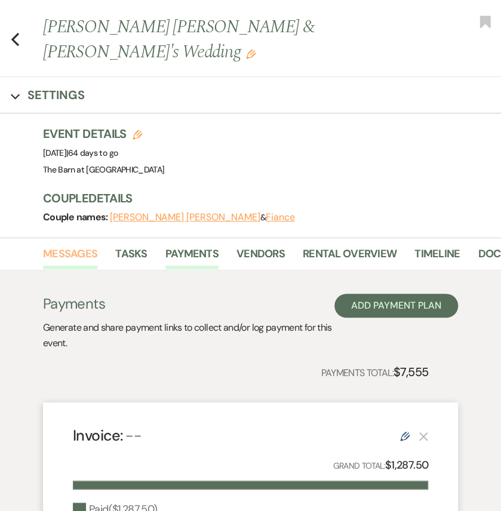 The width and height of the screenshot is (501, 511). Describe the element at coordinates (251, 54) in the screenshot. I see `button: Edit` at that location.